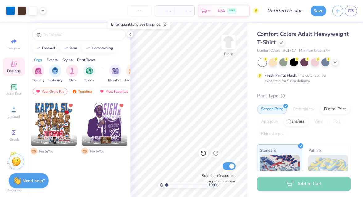 The width and height of the screenshot is (363, 197). Describe the element at coordinates (72, 80) in the screenshot. I see `span: Club` at that location.